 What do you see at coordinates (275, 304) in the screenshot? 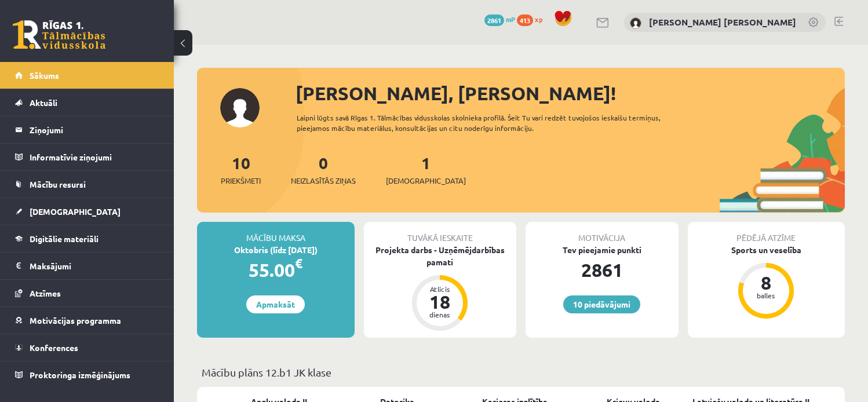
I see `a: Apmaksāt` at bounding box center [275, 304].